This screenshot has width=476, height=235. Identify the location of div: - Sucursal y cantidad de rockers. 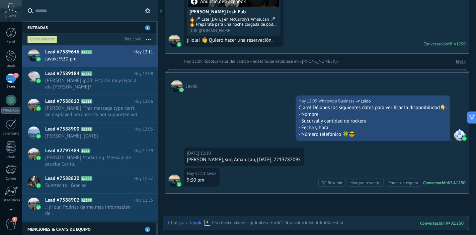
(373, 121).